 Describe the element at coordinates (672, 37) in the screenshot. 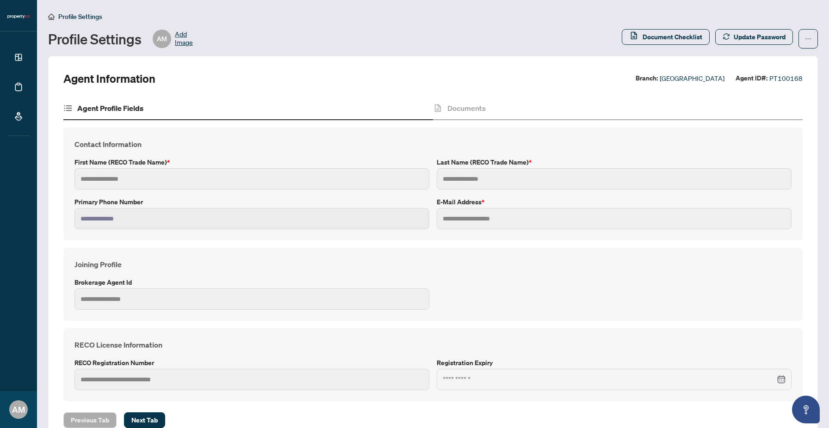

I see `span: Document Checklist` at that location.